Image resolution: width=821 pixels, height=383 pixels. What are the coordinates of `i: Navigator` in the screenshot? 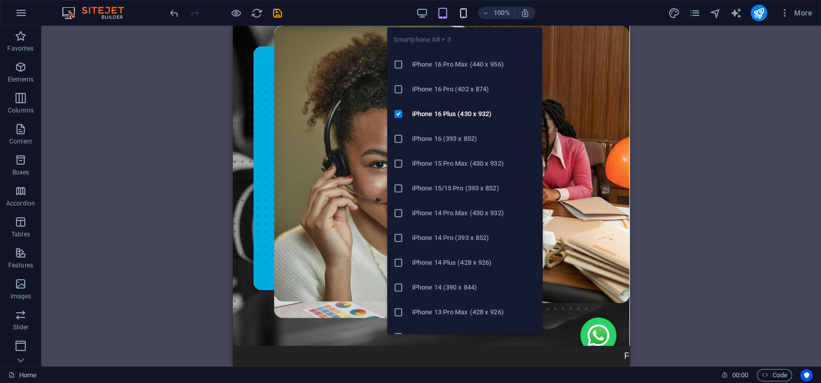 It's located at (715, 13).